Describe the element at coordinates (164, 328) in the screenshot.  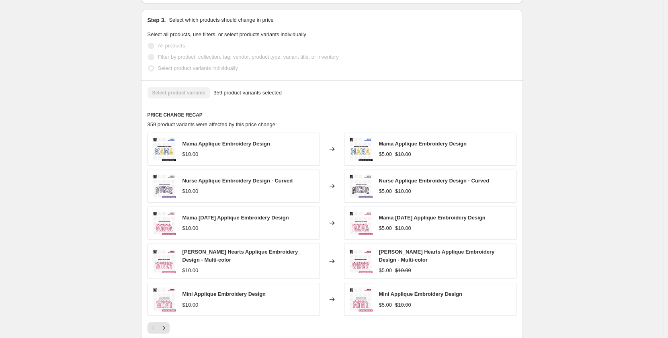
I see `button: Next` at that location.